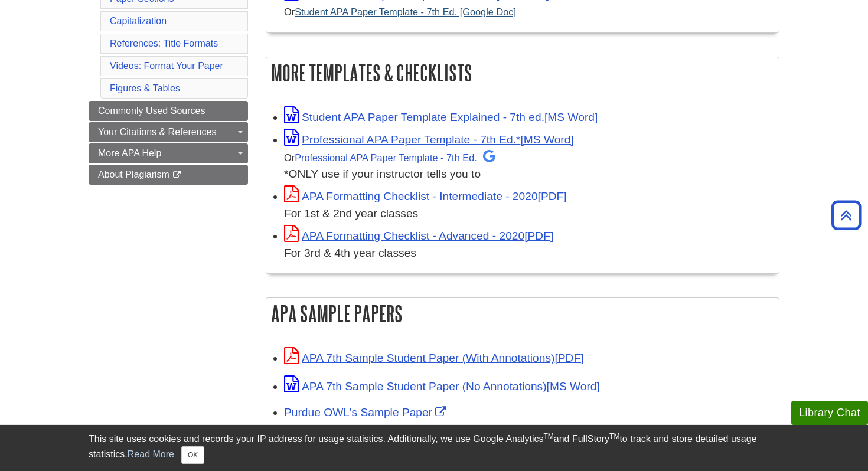 The height and width of the screenshot is (471, 868). I want to click on div: *ONLY use if your instructor tells you to, so click(528, 166).